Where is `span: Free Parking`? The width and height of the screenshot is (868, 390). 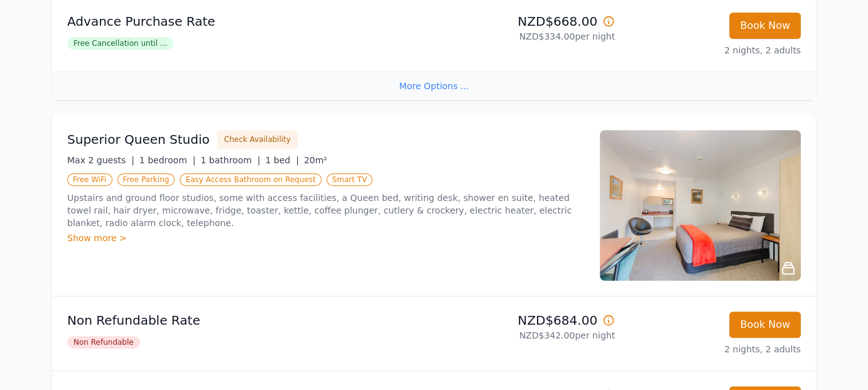
span: Free Parking is located at coordinates (146, 179).